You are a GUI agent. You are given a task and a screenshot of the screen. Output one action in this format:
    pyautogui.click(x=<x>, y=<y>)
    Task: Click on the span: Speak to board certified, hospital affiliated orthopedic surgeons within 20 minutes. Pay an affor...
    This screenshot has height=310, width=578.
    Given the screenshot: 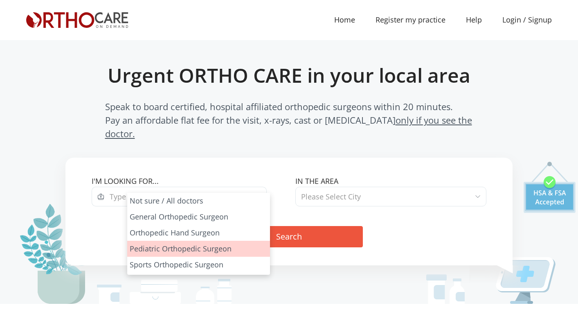 What is the action you would take?
    pyautogui.click(x=289, y=120)
    